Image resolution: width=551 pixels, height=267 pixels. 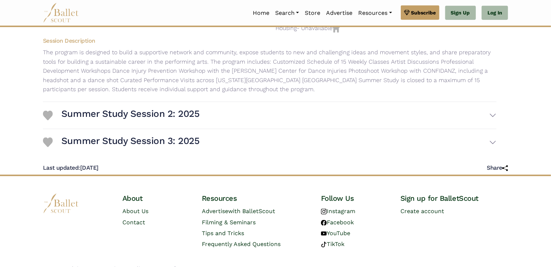 I want to click on a: Home, so click(x=261, y=13).